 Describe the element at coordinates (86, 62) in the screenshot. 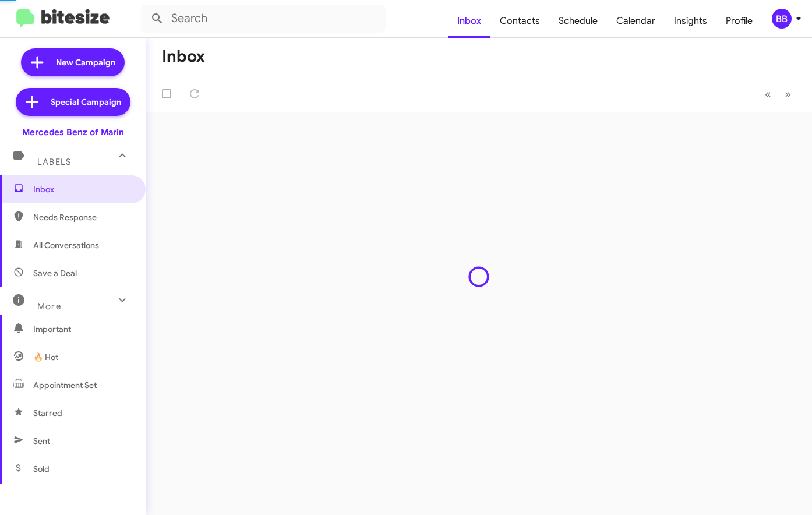

I see `span: New Campaign` at that location.